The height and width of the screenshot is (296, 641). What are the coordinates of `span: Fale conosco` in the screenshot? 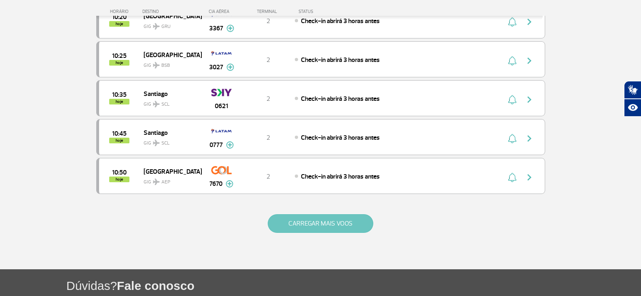 It's located at (156, 285).